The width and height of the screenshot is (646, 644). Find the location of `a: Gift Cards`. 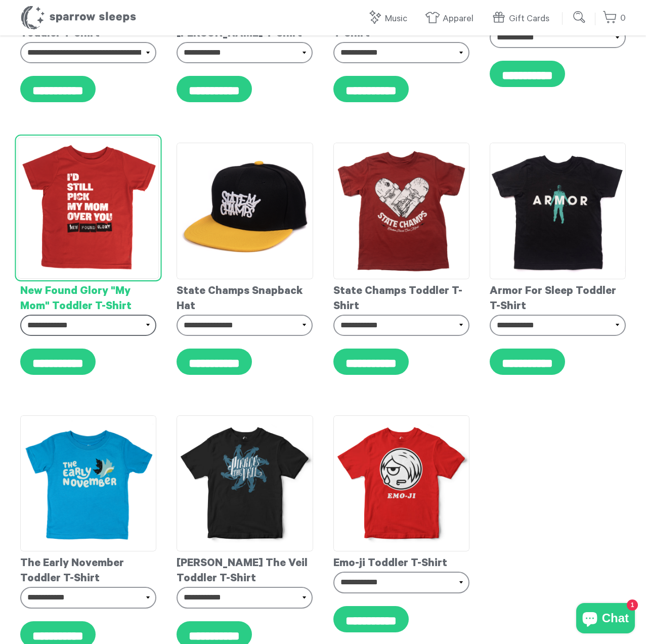

a: Gift Cards is located at coordinates (522, 18).